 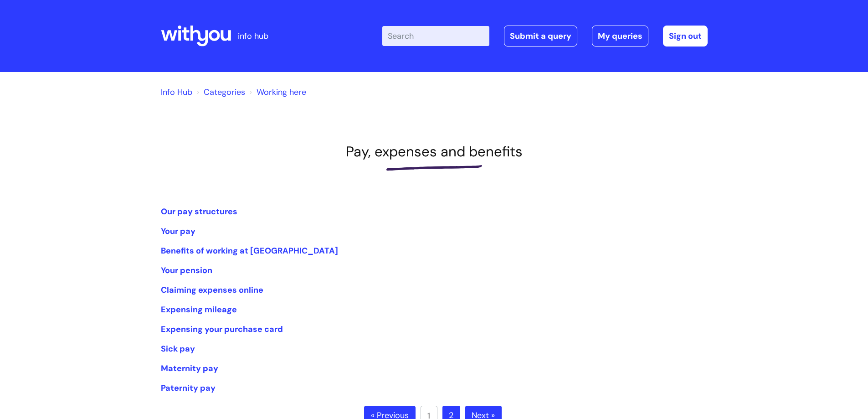 I want to click on a: Categories, so click(x=224, y=92).